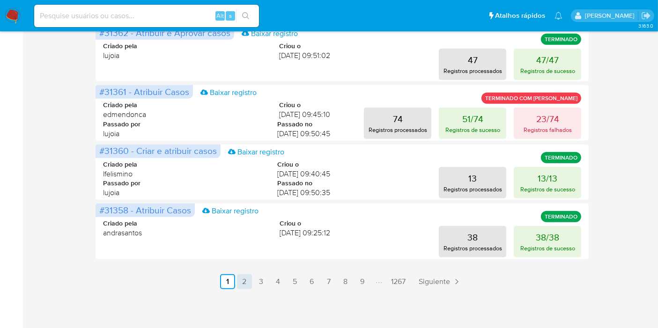 This screenshot has width=658, height=328. What do you see at coordinates (611, 15) in the screenshot?
I see `p: leticia.merlin@mercadolivre.com` at bounding box center [611, 15].